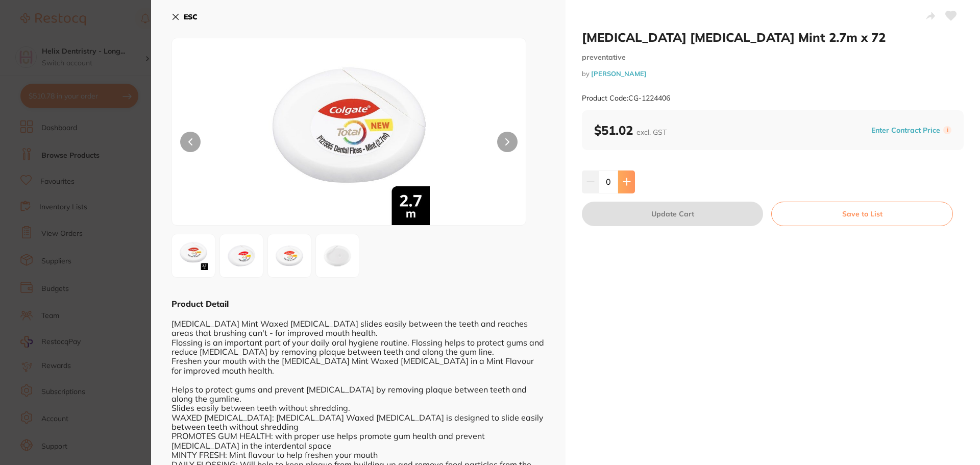  Describe the element at coordinates (772, 57) in the screenshot. I see `small: preventative` at that location.